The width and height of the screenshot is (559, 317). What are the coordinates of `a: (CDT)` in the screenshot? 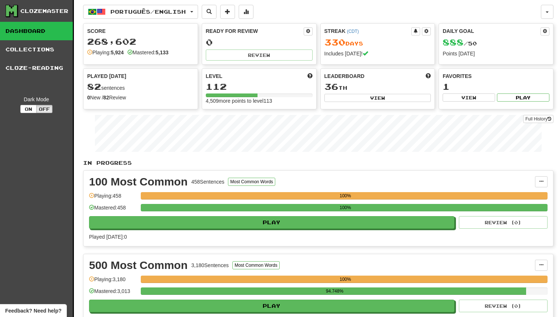 It's located at (353, 31).